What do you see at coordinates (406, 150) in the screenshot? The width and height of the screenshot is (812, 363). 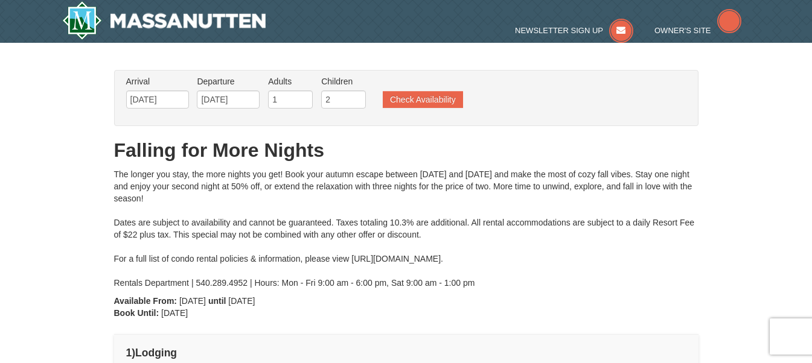 I see `h1: Falling for More Nights` at bounding box center [406, 150].